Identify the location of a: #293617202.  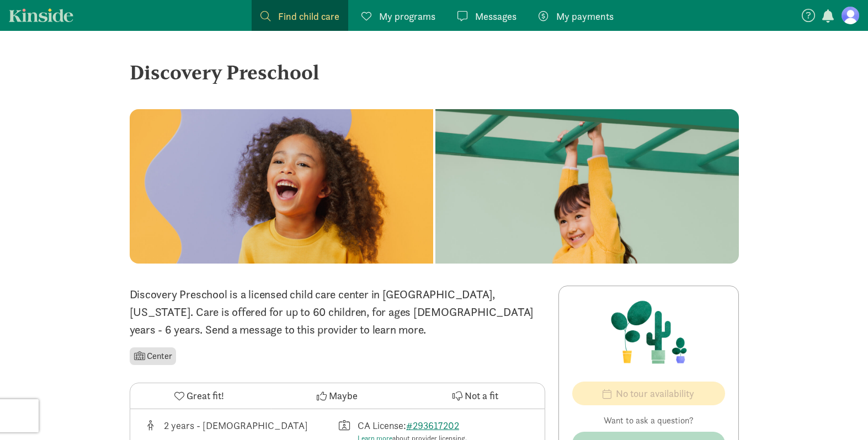
(433, 425).